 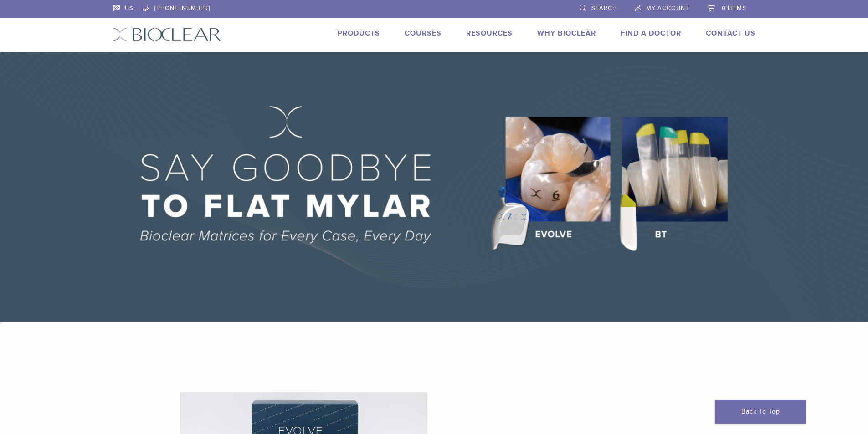 I want to click on a: Back To Top, so click(x=760, y=412).